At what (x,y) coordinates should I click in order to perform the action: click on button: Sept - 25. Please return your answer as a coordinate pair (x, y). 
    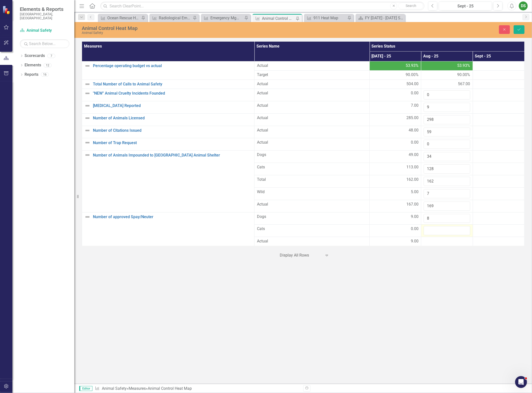
    Looking at the image, I should click on (465, 6).